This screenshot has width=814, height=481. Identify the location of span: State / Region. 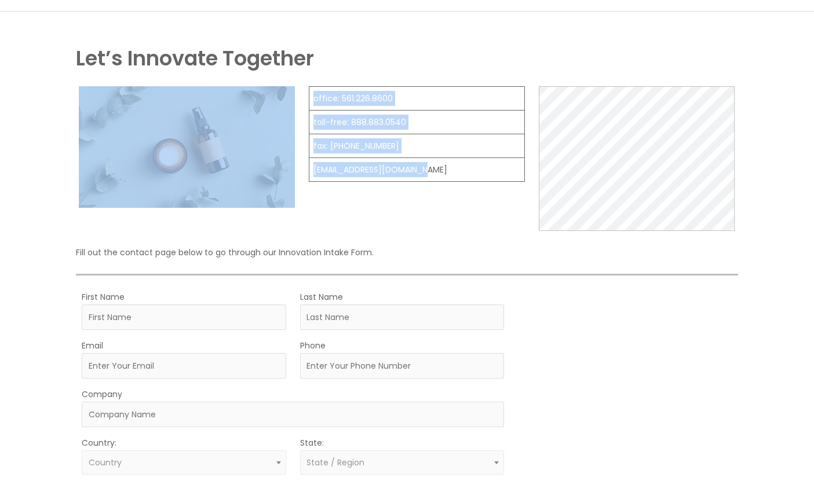
(335, 463).